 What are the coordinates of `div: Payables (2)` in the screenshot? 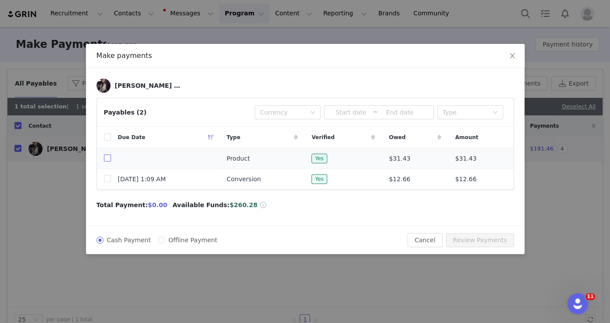 It's located at (125, 112).